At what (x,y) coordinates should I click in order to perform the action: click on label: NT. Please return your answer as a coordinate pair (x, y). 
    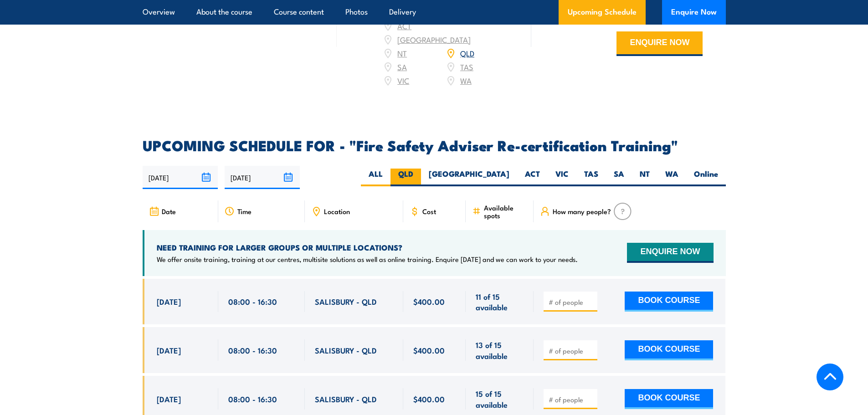
    Looking at the image, I should click on (645, 177).